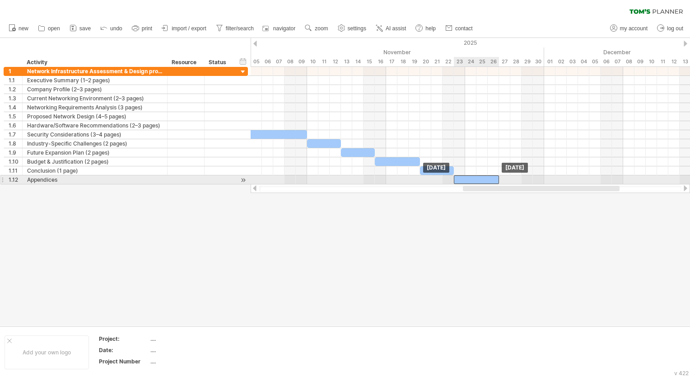 The width and height of the screenshot is (690, 377). I want to click on a: filter/search, so click(235, 28).